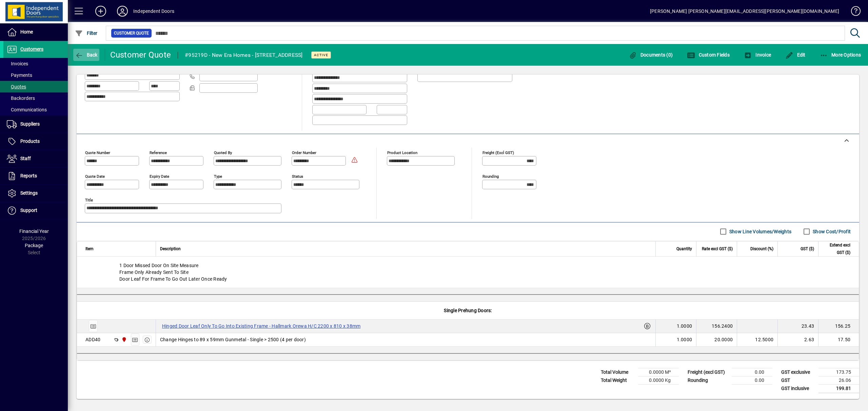 The height and width of the screenshot is (411, 868). What do you see at coordinates (30, 141) in the screenshot?
I see `span: Products` at bounding box center [30, 141].